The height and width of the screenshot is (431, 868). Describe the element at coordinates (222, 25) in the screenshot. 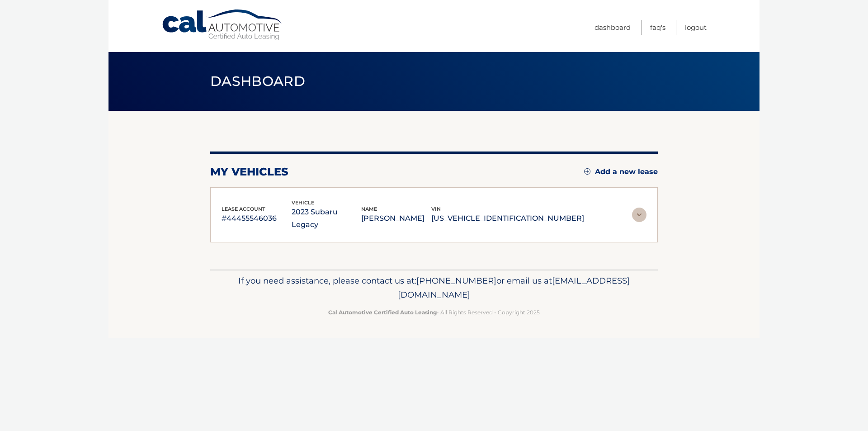

I see `a: Cal Automotive` at that location.